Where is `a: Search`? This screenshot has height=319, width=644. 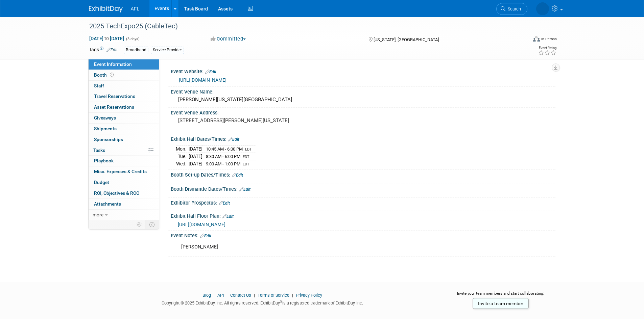
a: Search is located at coordinates (512, 9).